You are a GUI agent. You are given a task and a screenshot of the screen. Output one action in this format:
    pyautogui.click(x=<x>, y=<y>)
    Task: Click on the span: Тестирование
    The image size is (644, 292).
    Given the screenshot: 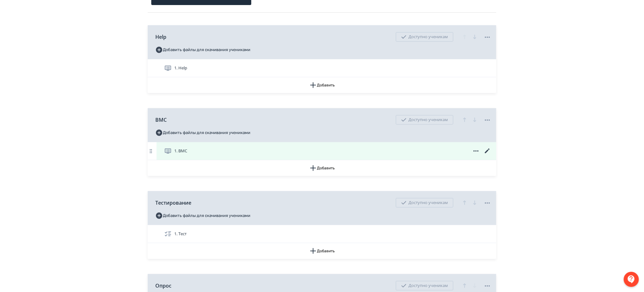 What is the action you would take?
    pyautogui.click(x=173, y=203)
    